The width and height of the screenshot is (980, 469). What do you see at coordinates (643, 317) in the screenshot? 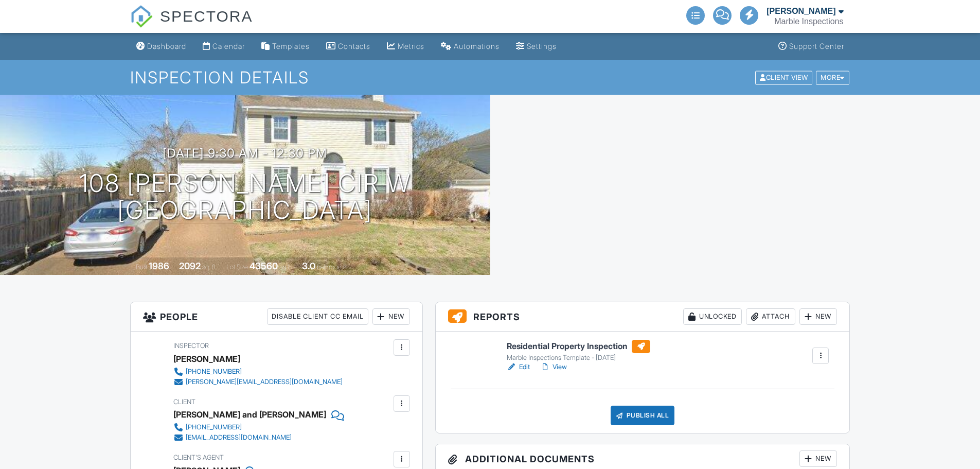
I see `h3: Reports` at bounding box center [643, 317].